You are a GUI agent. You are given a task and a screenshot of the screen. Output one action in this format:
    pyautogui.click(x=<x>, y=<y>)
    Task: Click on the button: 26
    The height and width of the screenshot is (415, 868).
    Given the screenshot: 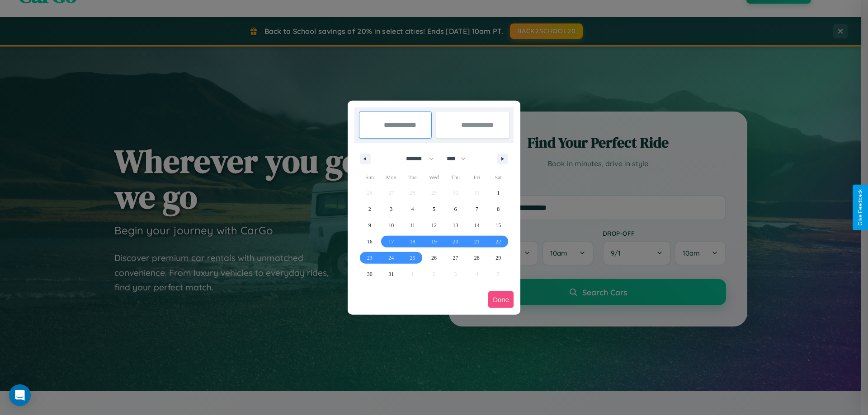 What is the action you would take?
    pyautogui.click(x=434, y=258)
    